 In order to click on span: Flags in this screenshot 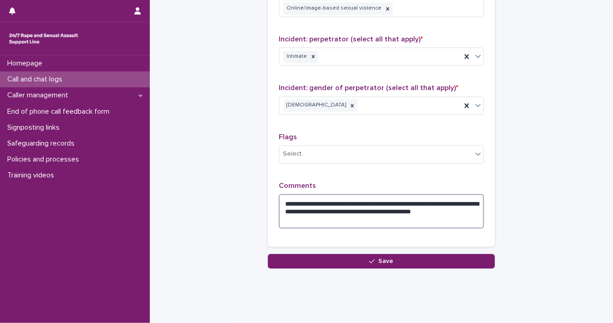, I will do `click(288, 137)`.